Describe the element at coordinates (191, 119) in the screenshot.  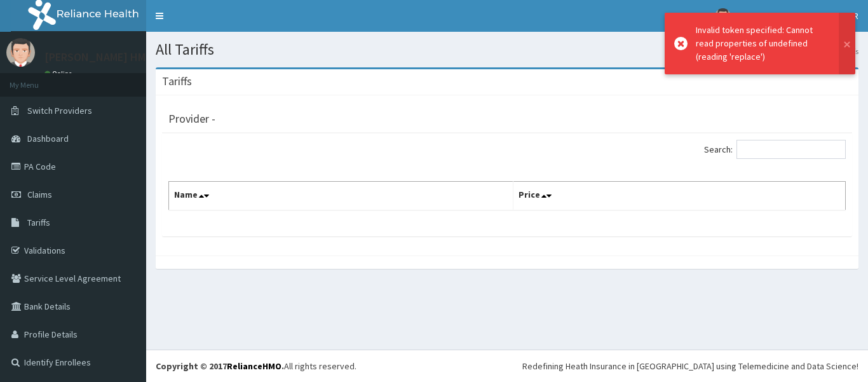
I see `h3: Provider -` at that location.